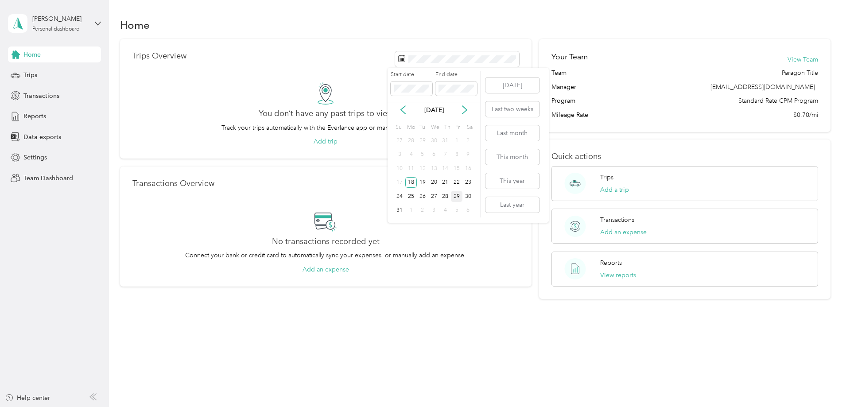 The image size is (846, 407). Describe the element at coordinates (806, 115) in the screenshot. I see `span: $0.70/mi` at that location.